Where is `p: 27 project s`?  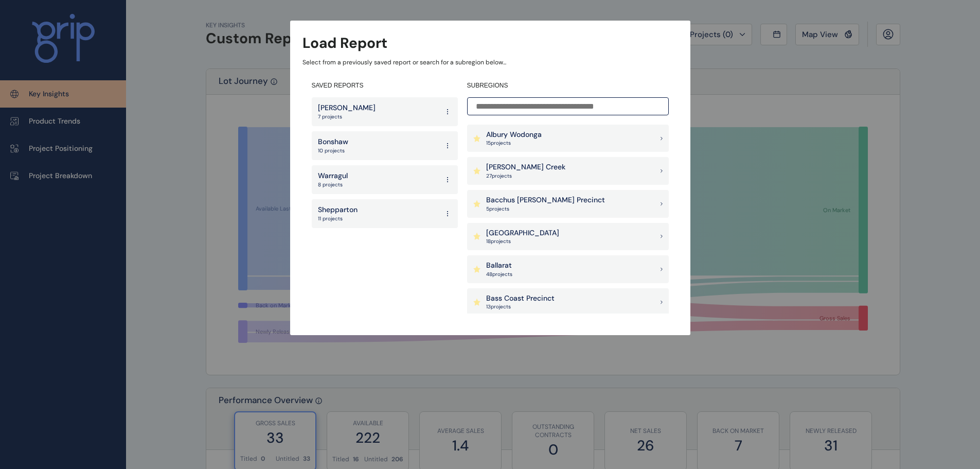 p: 27 project s is located at coordinates (526, 176).